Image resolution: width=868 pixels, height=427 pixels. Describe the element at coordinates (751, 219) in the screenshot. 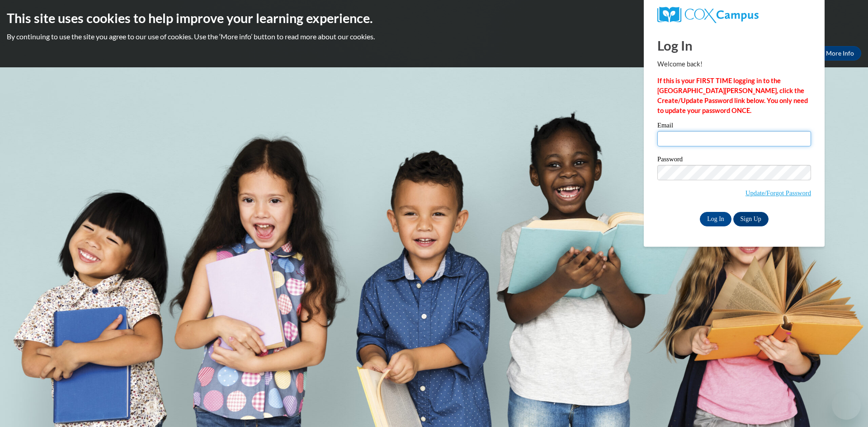

I see `a: Sign Up` at that location.